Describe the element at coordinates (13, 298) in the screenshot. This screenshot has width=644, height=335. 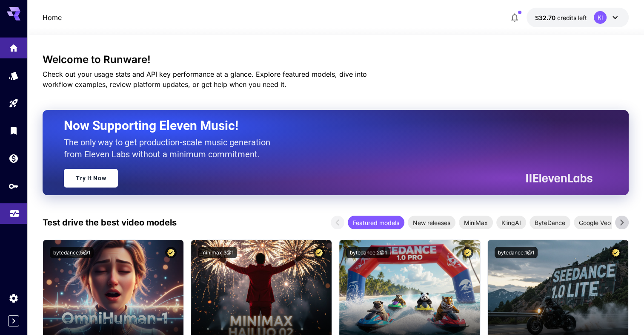
I see `div: Settings` at that location.